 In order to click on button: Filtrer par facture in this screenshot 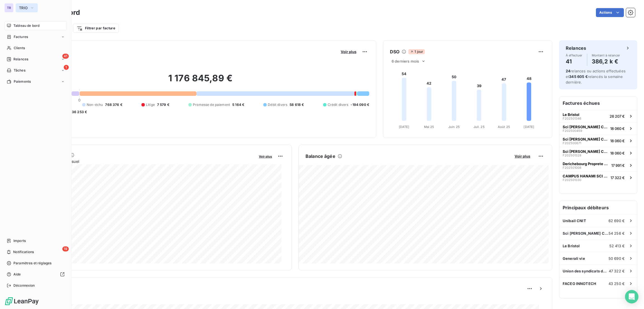, I will do `click(96, 28)`.